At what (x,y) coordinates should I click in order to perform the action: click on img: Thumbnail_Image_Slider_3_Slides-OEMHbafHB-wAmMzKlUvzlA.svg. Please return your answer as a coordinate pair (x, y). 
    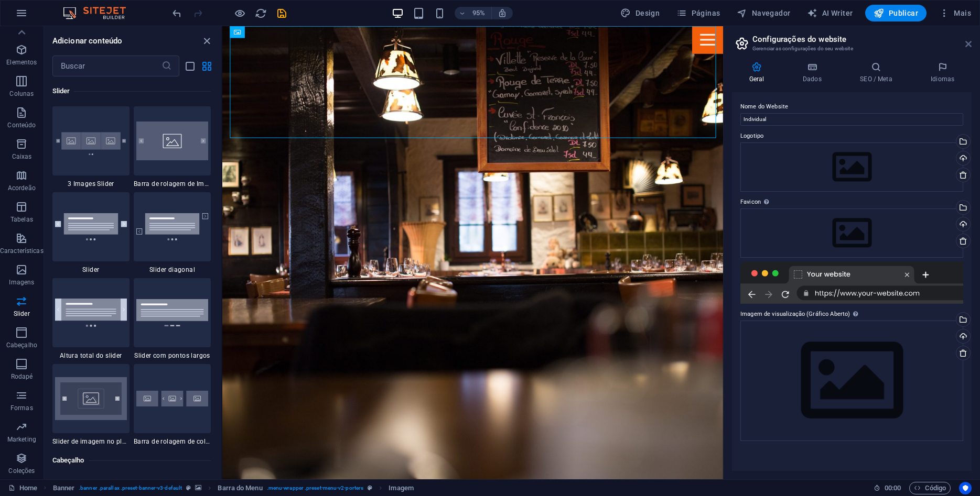
    Looking at the image, I should click on (90, 140).